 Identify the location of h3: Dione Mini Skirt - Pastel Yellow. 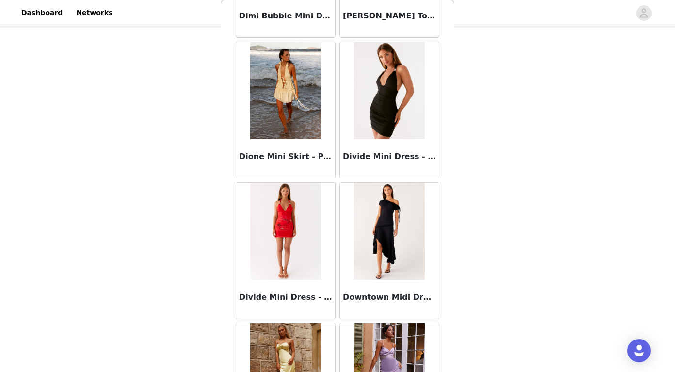
(285, 157).